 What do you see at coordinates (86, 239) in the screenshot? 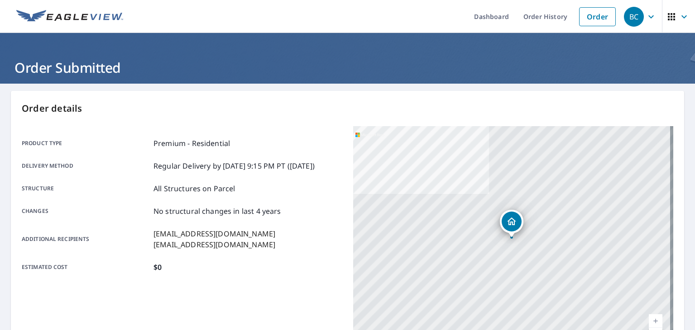
I see `p: Additional recipients` at bounding box center [86, 239].